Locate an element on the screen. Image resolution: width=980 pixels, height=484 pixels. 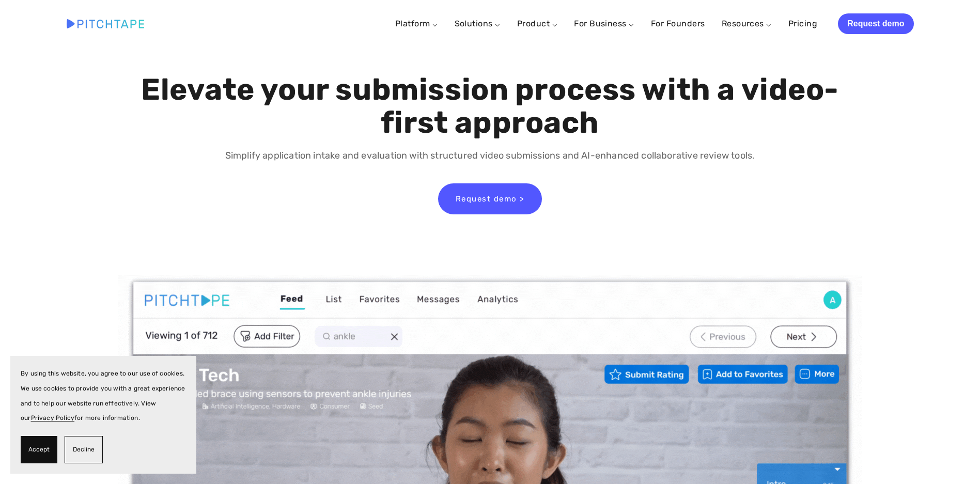
a: Solutions ⌵ is located at coordinates (478, 23).